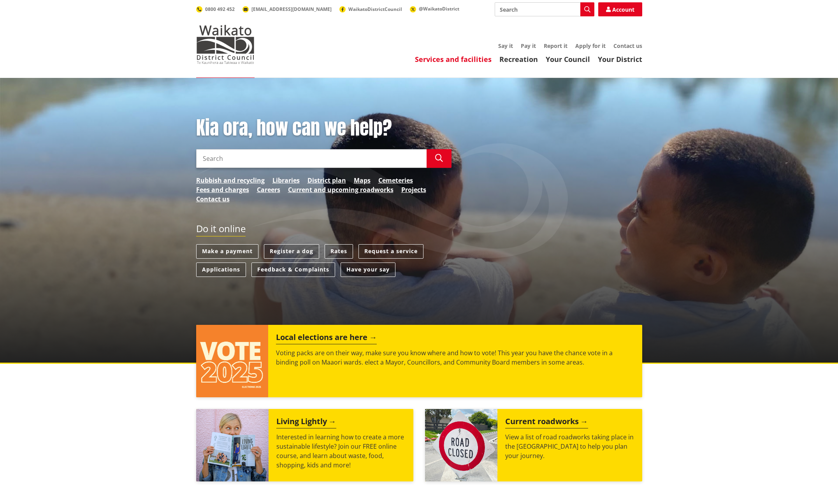 This screenshot has height=504, width=838. Describe the element at coordinates (455, 357) in the screenshot. I see `p: Voting packs are on their way, make sure you know where and how to vote! This year you have the c...` at that location.